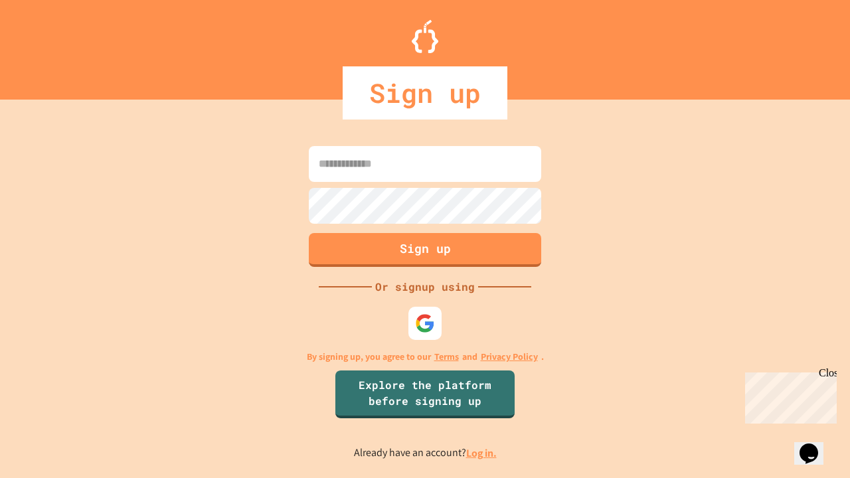 This screenshot has width=850, height=478. I want to click on img: Logo.svg, so click(425, 37).